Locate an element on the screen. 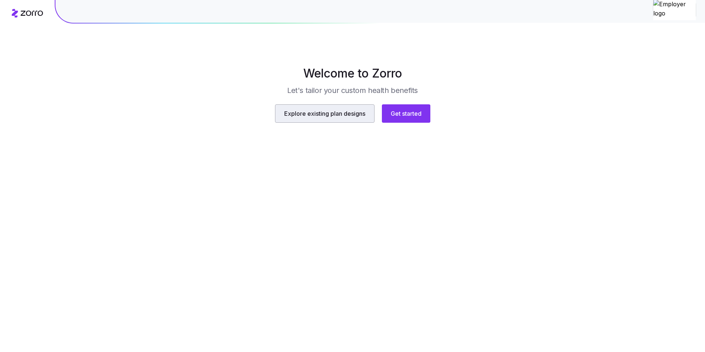 This screenshot has height=352, width=705. button: Explore existing plan designs is located at coordinates (324, 113).